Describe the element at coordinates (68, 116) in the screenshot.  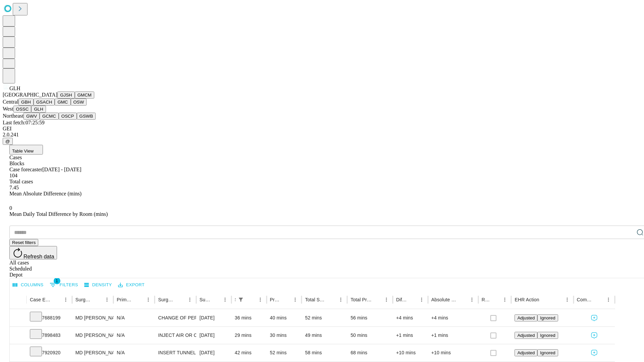
I see `button: OSCP` at that location.